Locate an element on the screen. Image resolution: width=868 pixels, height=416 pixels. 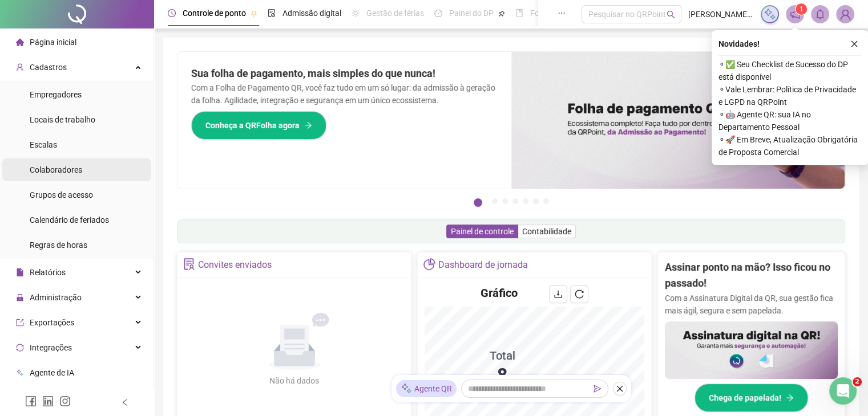
span: sun is located at coordinates (355, 14).